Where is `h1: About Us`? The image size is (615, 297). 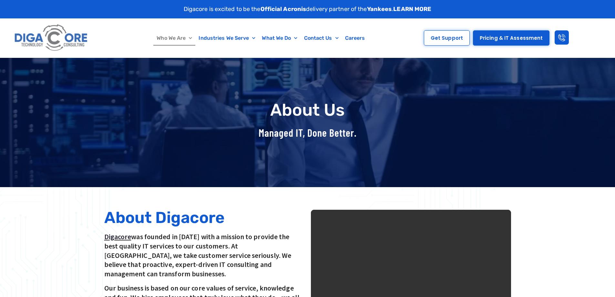
h1: About Us is located at coordinates (308, 110).